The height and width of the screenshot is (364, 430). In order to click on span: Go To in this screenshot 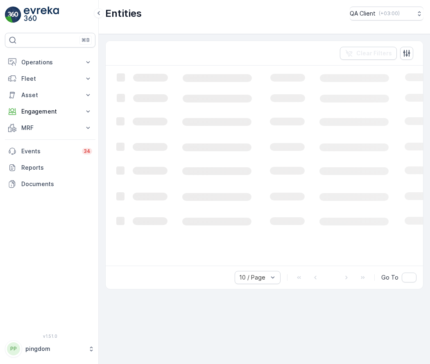, I will do `click(390, 277)`.